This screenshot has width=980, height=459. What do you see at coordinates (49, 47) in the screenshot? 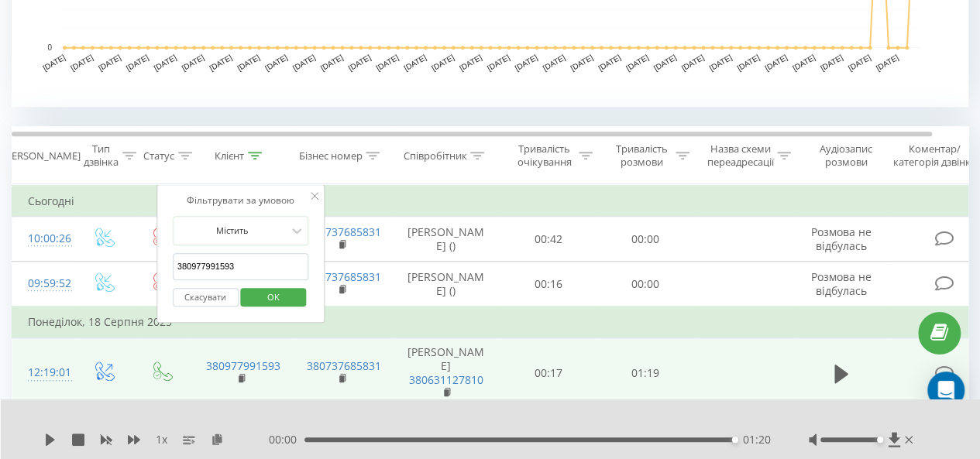
I see `text: 0` at bounding box center [49, 47].